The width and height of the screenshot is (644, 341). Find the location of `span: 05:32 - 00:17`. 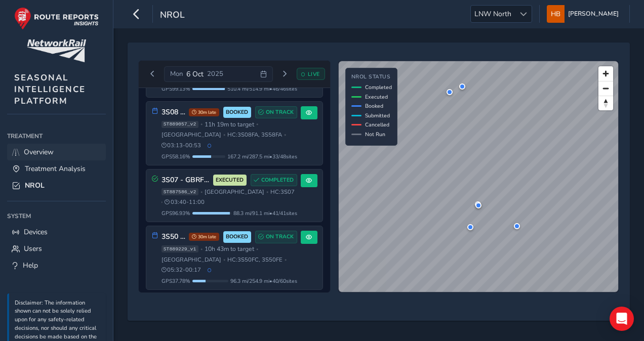

span: 05:32 - 00:17 is located at coordinates (181, 270).